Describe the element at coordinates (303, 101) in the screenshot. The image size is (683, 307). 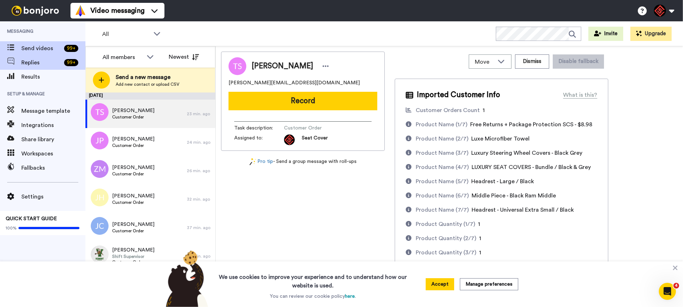
I see `button: Record` at that location.